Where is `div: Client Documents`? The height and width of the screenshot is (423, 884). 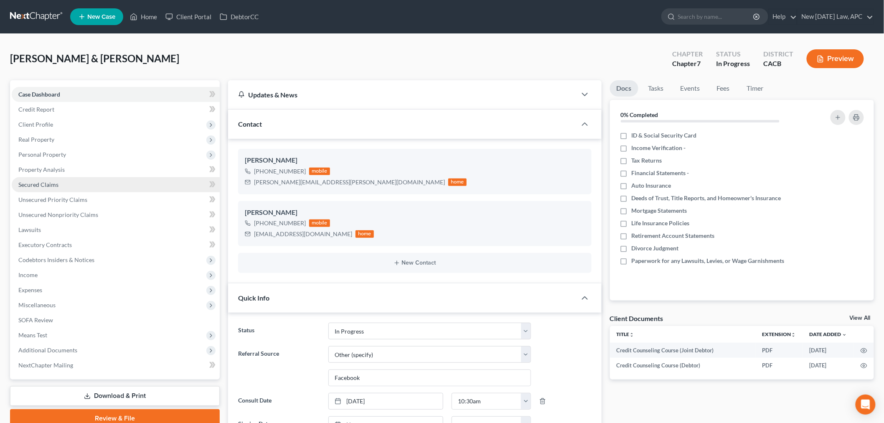
div: Client Documents is located at coordinates (636, 318).